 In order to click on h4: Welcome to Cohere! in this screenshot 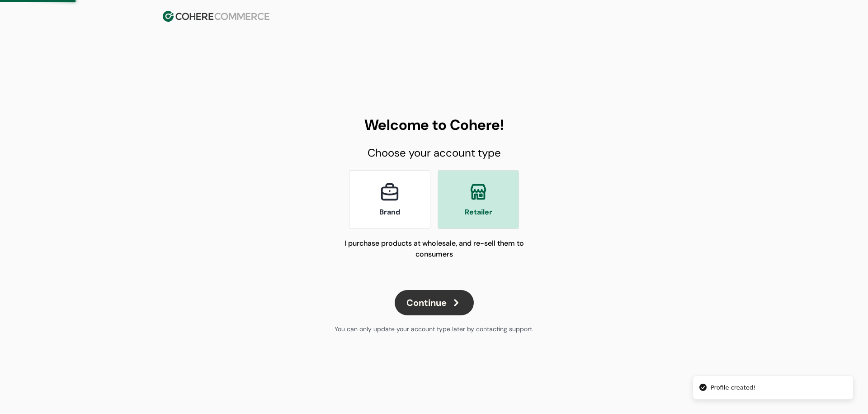, I will do `click(434, 125)`.